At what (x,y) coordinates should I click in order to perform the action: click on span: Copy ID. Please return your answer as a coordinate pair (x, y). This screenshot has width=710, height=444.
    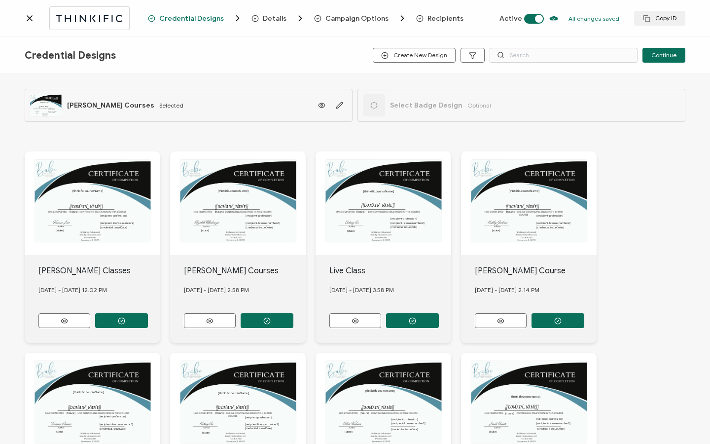
    Looking at the image, I should click on (660, 18).